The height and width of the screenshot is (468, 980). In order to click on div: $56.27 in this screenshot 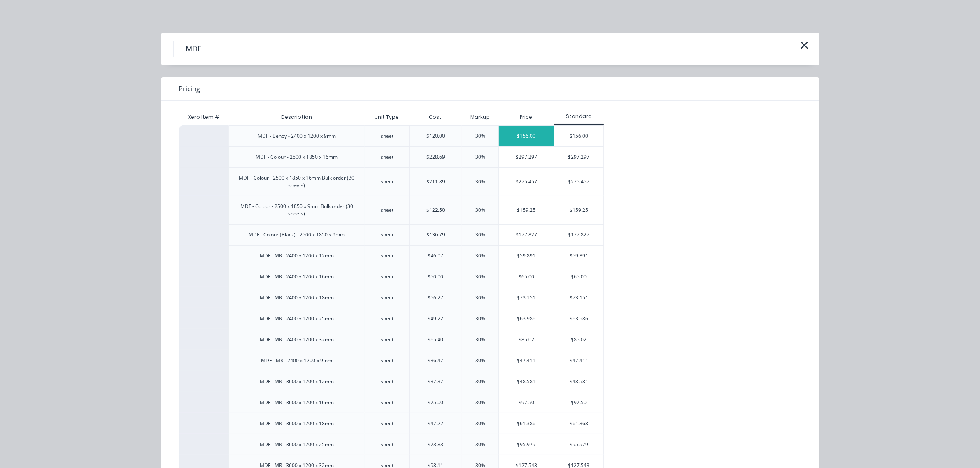, I will do `click(436, 298)`.